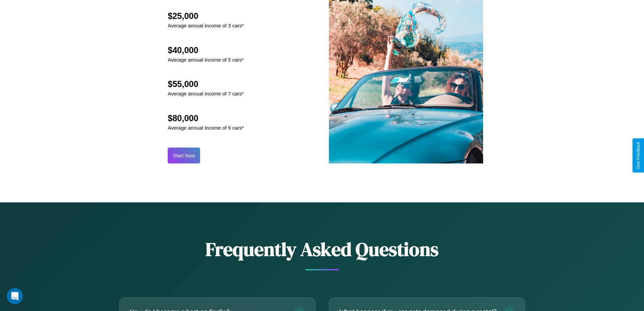 The image size is (644, 311). What do you see at coordinates (205, 50) in the screenshot?
I see `h2: $40,000` at bounding box center [205, 50].